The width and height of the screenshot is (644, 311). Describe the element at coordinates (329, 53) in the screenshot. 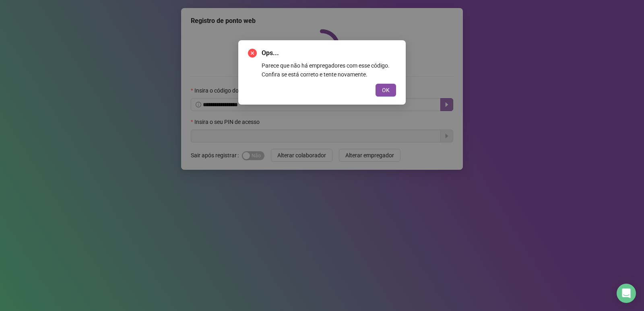

I see `span: Ops...` at that location.